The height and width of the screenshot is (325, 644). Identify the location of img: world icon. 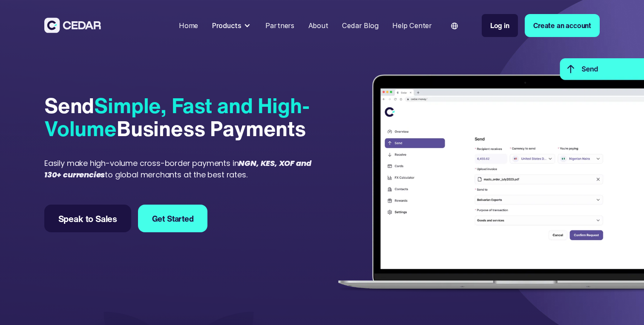
(454, 26).